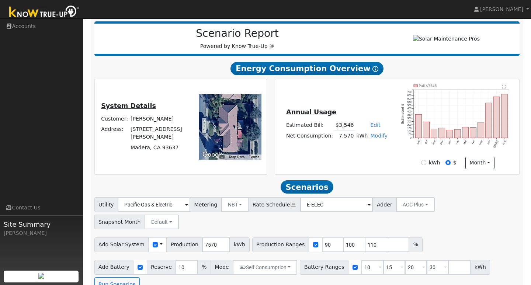  I want to click on text: Dec, so click(442, 142).